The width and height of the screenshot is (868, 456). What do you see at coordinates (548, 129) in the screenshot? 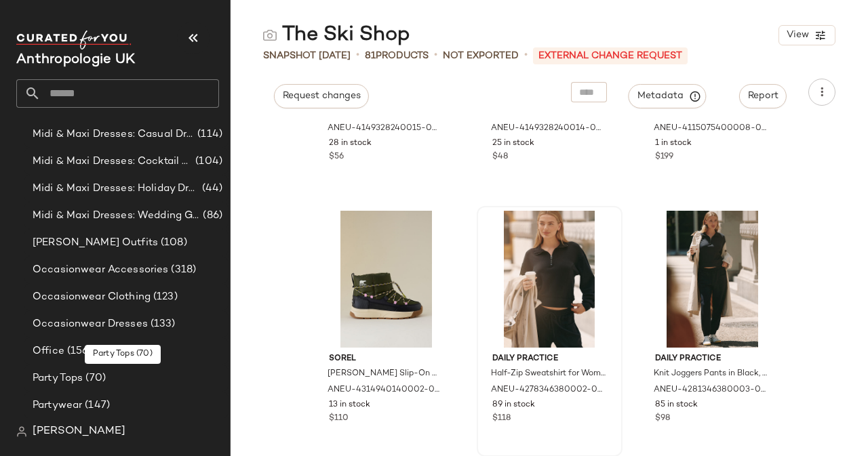
I see `span: ANEU-4149328240014-000-037` at bounding box center [548, 129].